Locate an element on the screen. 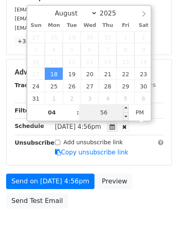  span: July 30, 2025 is located at coordinates (90, 37).